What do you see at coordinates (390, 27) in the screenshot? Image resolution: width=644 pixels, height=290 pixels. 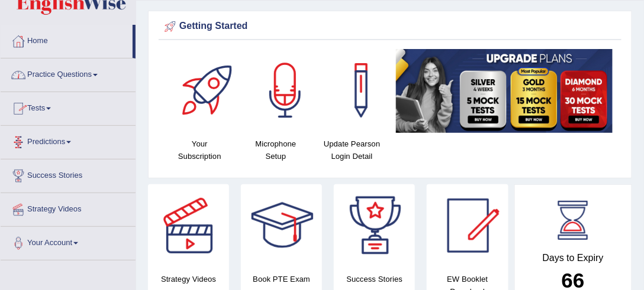 I see `div: Getting Started` at bounding box center [390, 27].